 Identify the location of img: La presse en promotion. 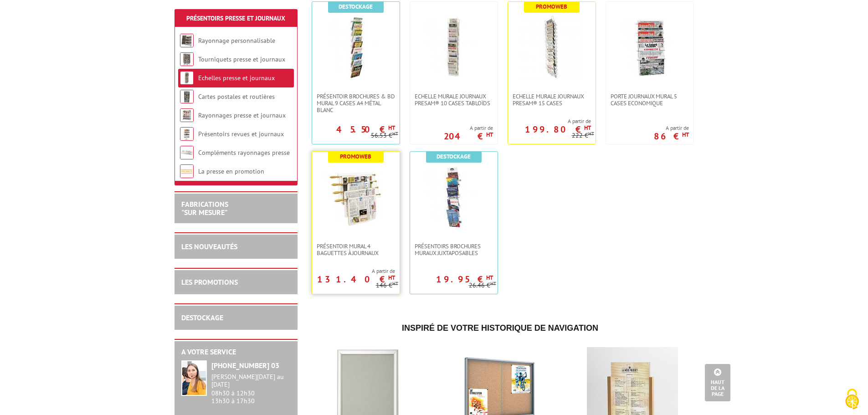
(187, 171).